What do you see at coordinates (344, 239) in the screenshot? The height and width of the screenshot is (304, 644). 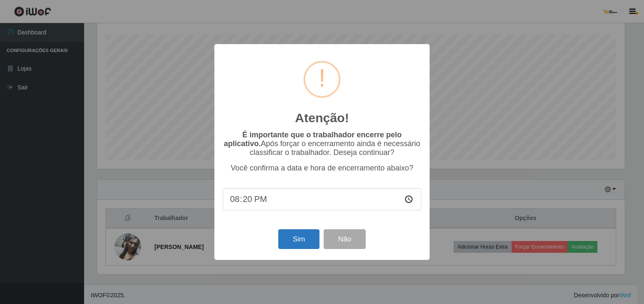 I see `button: Não` at bounding box center [344, 239].